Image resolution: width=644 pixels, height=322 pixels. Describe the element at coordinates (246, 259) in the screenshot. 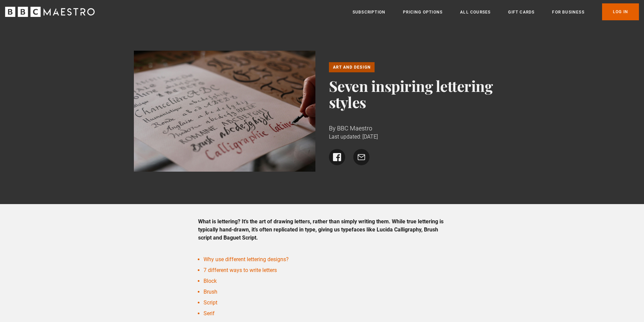

I see `a: Why use different lettering designs?` at that location.